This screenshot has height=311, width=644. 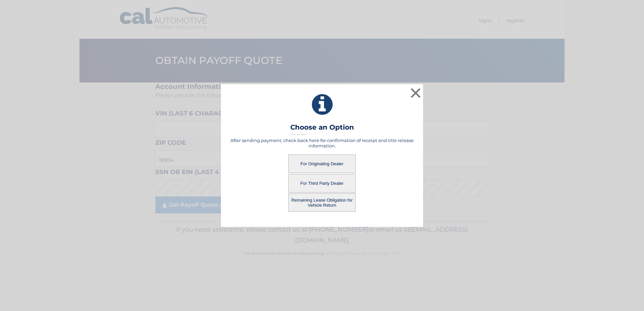 I want to click on h3: Choose an Option, so click(x=322, y=129).